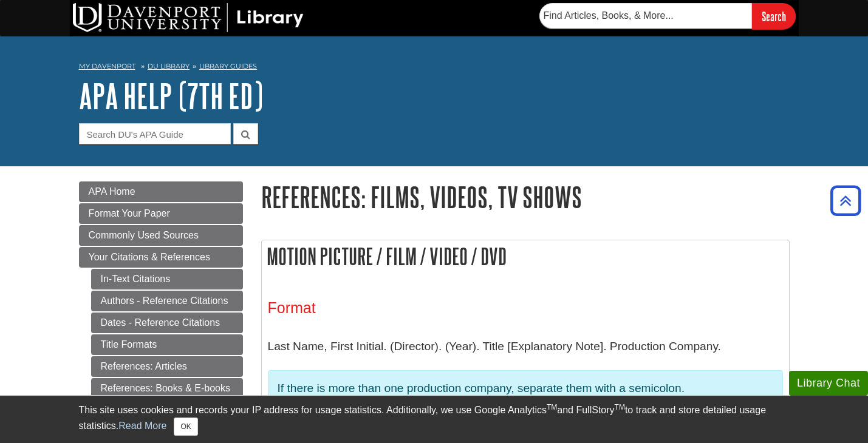  I want to click on p: If there is more than one production company, separate them with a semicolon., so click(526, 389).